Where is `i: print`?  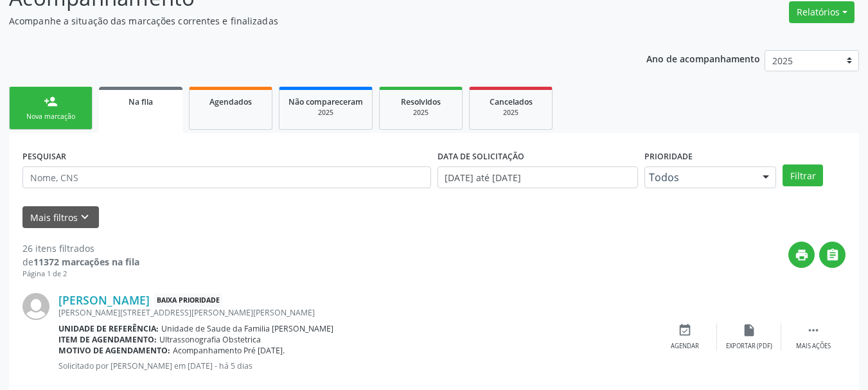
i: print is located at coordinates (802, 255).